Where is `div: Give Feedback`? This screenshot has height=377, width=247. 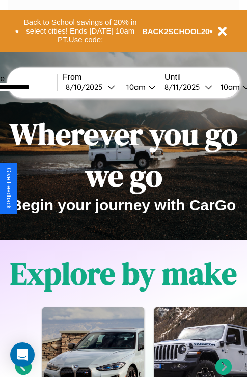 div: Give Feedback is located at coordinates (9, 188).